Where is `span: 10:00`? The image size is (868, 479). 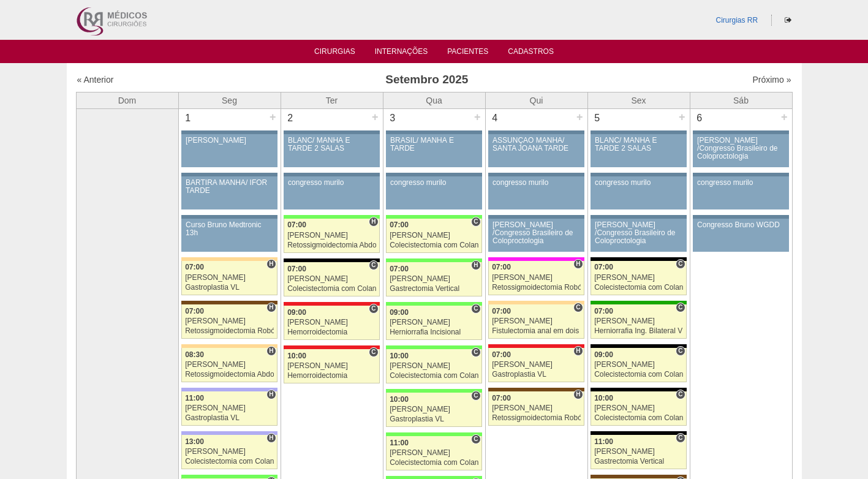
span: 10:00 is located at coordinates (603, 398).